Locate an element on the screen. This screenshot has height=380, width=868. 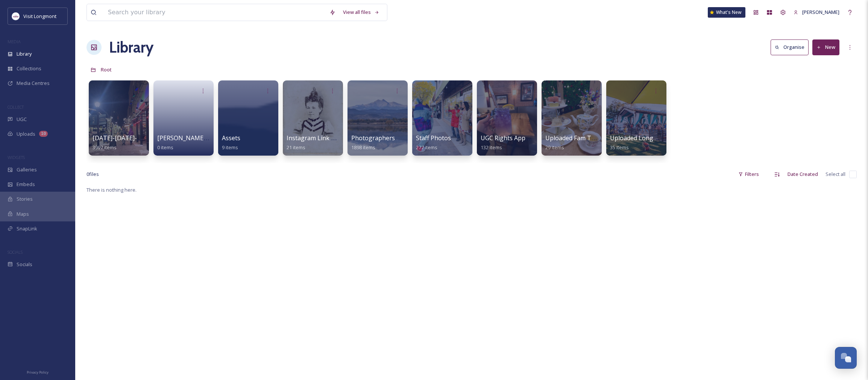
span: UGC is located at coordinates (21, 119).